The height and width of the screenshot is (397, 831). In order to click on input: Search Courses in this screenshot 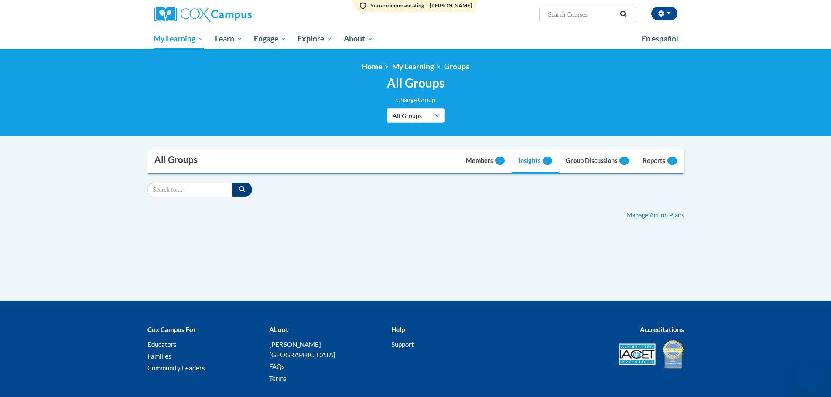, I will do `click(582, 14)`.